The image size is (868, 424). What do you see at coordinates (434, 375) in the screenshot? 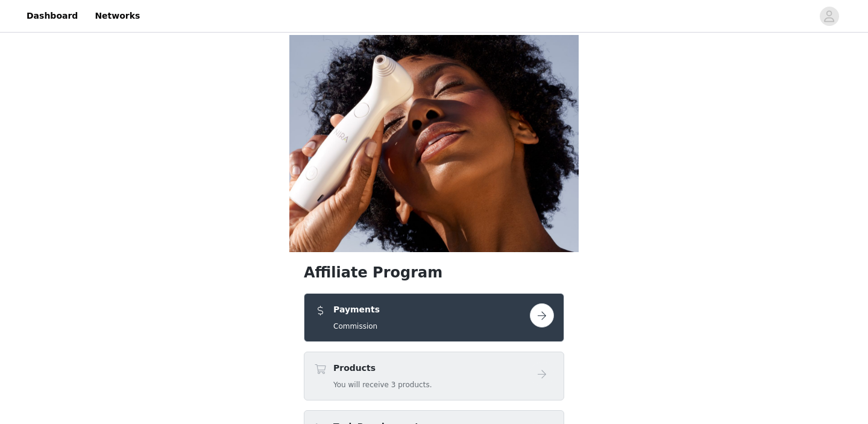
I see `div: Products` at bounding box center [434, 375].